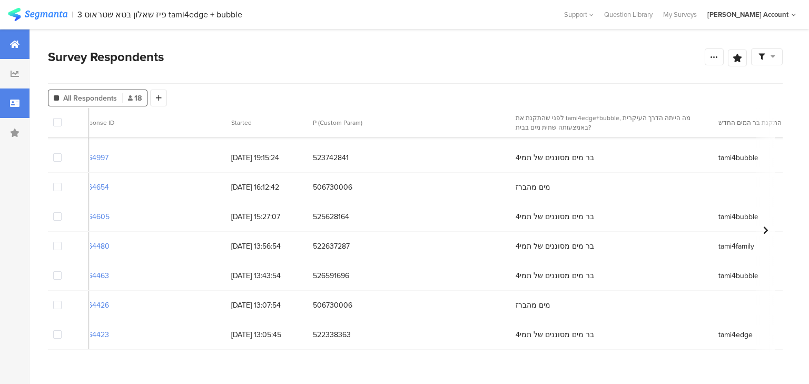  What do you see at coordinates (96, 123) in the screenshot?
I see `span: Response ID` at bounding box center [96, 123].